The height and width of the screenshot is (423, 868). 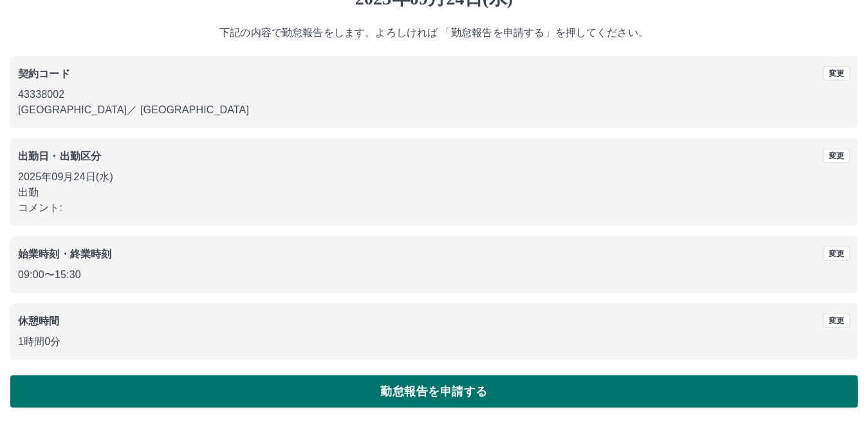 I want to click on p: 出勤, so click(x=434, y=193).